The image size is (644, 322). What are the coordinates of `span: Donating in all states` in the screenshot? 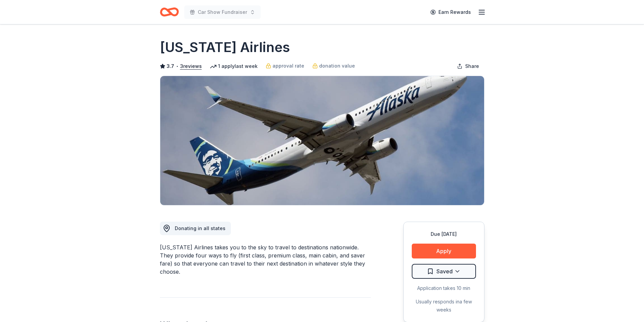 It's located at (200, 228).